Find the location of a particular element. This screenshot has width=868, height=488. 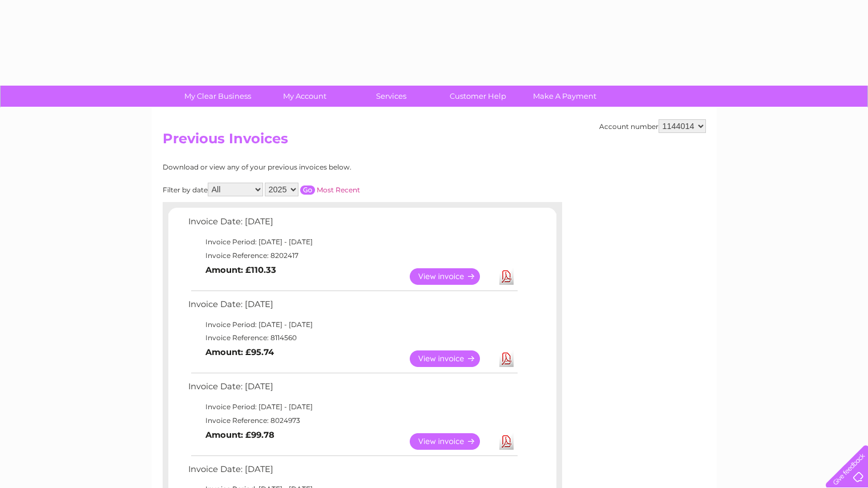

a: My Clear Business is located at coordinates (217, 96).